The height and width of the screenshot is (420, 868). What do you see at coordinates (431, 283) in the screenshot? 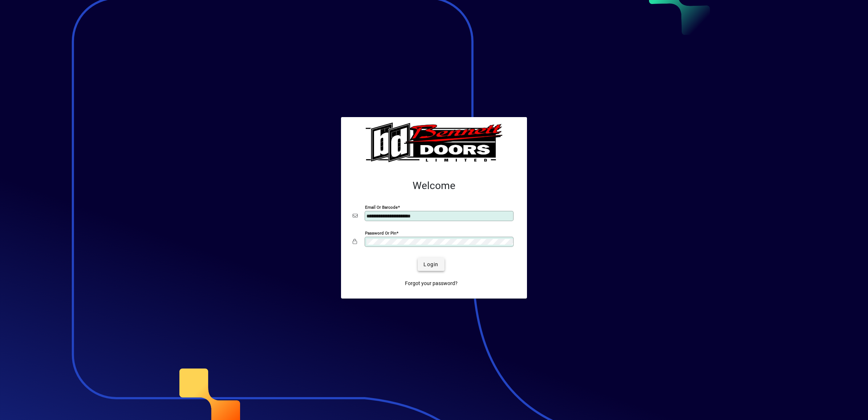
I see `a: Forgot your password?` at bounding box center [431, 283].